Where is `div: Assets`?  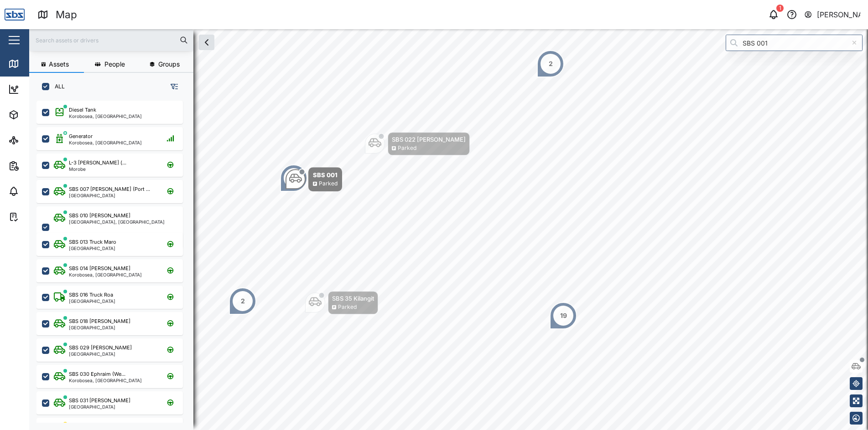
div: Assets is located at coordinates (38, 115).